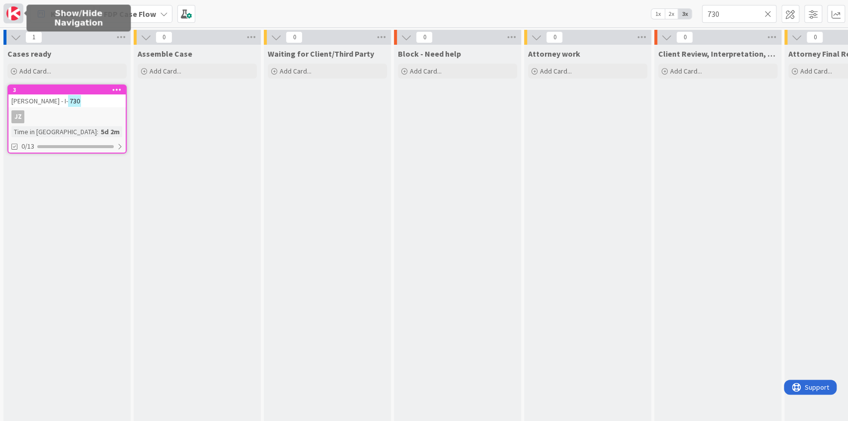 This screenshot has width=848, height=421. Describe the element at coordinates (671, 14) in the screenshot. I see `span: 2x` at that location.